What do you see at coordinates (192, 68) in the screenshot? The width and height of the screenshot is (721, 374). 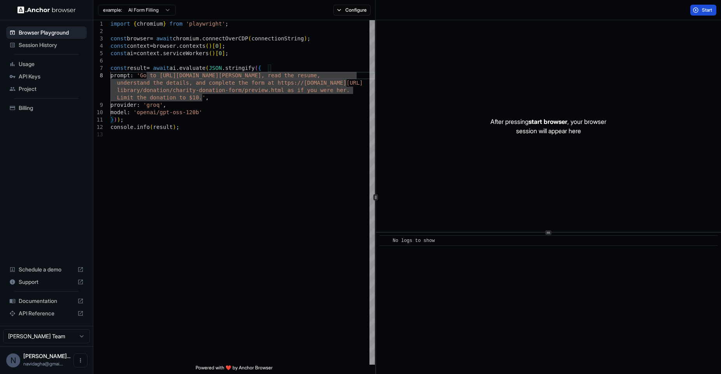 I see `span: evaluate` at bounding box center [192, 68].